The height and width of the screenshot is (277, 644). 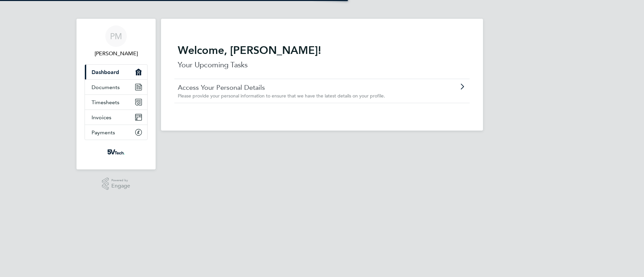 I want to click on span: Payments, so click(x=103, y=132).